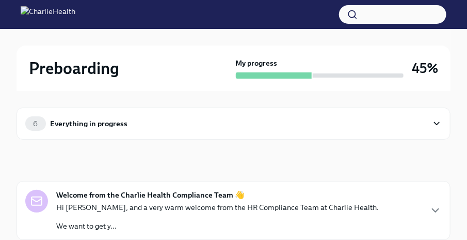  Describe the element at coordinates (217, 226) in the screenshot. I see `p: We want to get y...` at that location.